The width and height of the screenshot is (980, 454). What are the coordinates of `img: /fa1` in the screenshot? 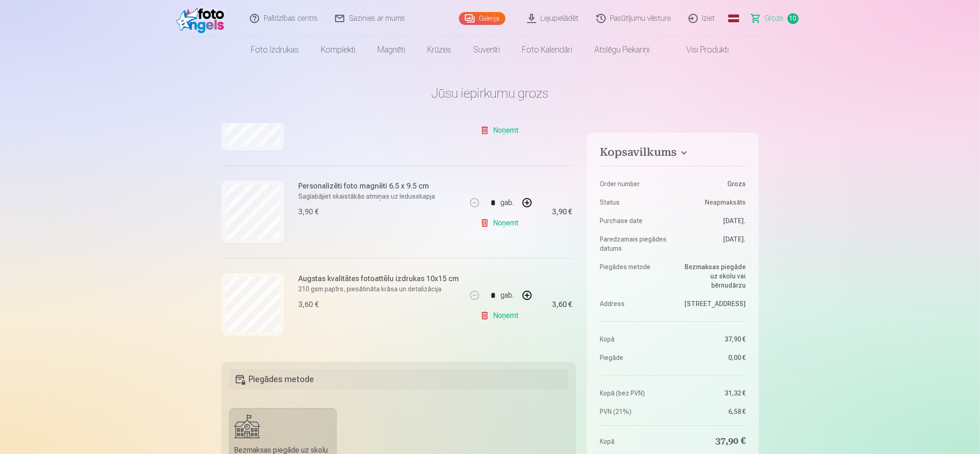 It's located at (203, 18).